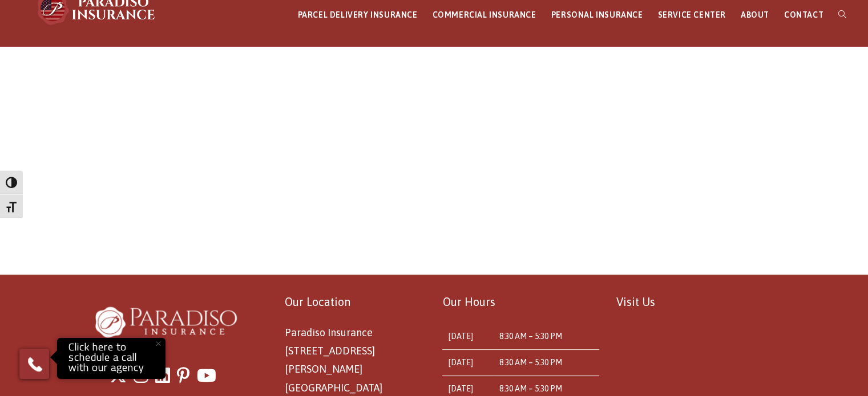 This screenshot has width=868, height=396. I want to click on a: Youtube, so click(206, 376).